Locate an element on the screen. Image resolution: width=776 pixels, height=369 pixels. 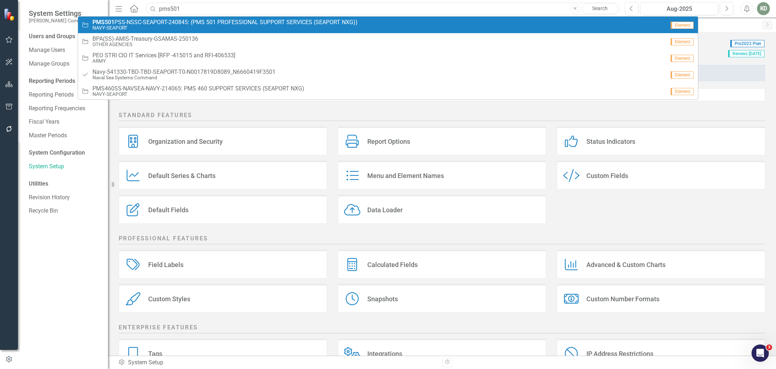
small: ARMY is located at coordinates (164, 61).